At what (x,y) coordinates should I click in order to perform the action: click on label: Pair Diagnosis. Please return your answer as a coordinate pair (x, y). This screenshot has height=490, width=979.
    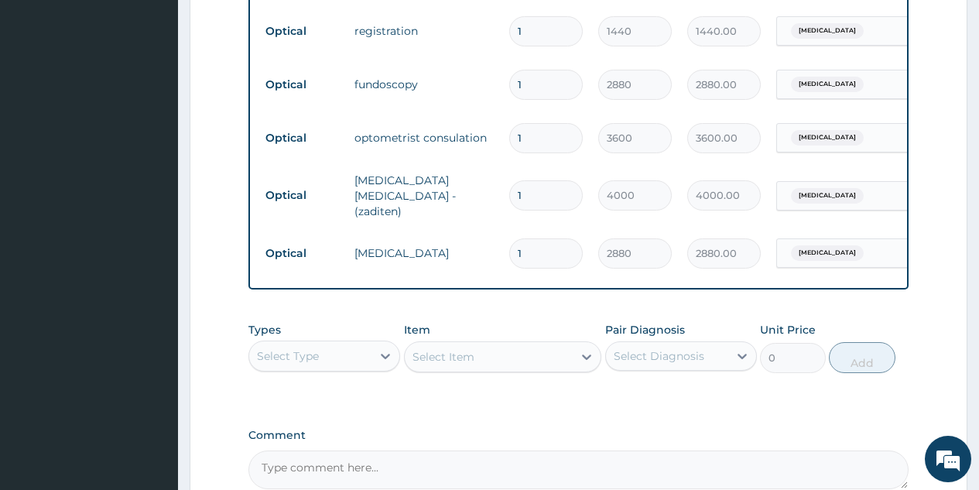
    Looking at the image, I should click on (645, 330).